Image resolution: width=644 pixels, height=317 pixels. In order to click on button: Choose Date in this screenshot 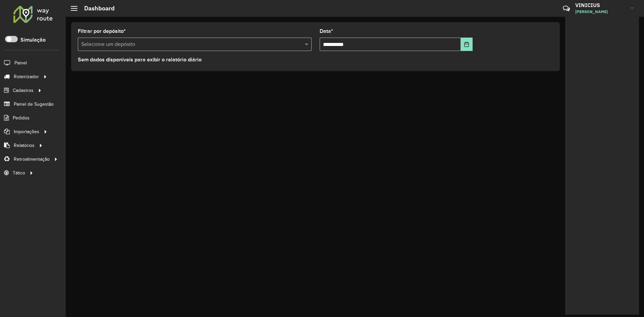, I will do `click(466, 44)`.